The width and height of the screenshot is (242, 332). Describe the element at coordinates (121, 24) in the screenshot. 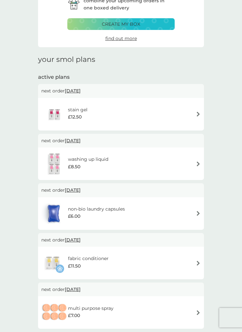

I see `p: create my box` at that location.